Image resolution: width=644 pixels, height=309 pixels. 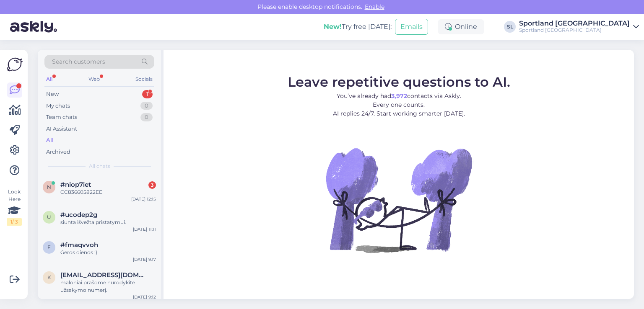 I want to click on b: 3,972, so click(x=399, y=95).